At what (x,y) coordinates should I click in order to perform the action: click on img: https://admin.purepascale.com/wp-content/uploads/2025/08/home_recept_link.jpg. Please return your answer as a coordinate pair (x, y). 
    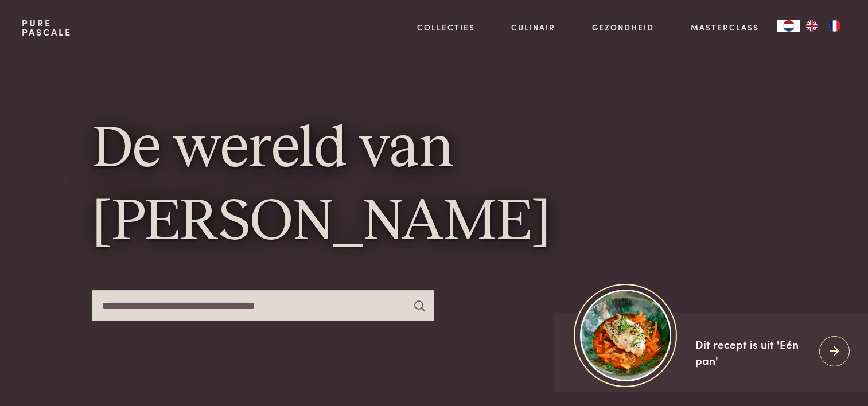
    Looking at the image, I should click on (625, 335).